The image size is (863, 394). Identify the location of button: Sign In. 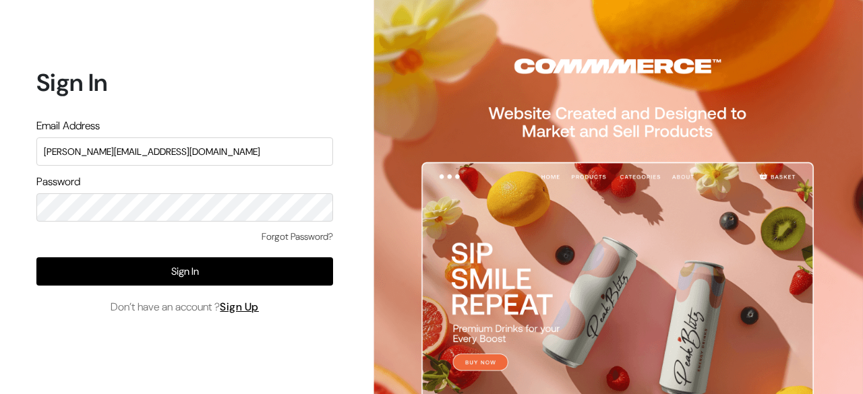
(185, 272).